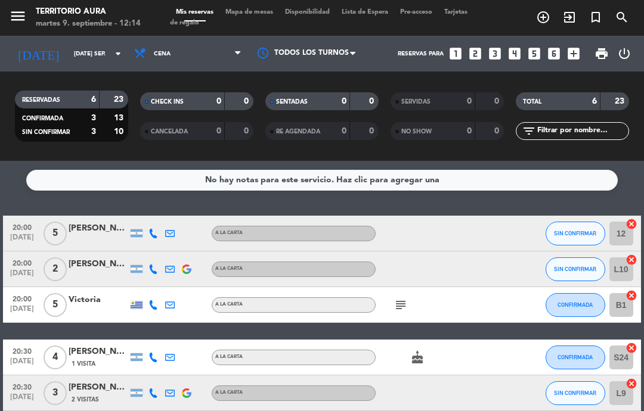  What do you see at coordinates (624, 54) in the screenshot?
I see `div: LOG OUT` at bounding box center [624, 54].